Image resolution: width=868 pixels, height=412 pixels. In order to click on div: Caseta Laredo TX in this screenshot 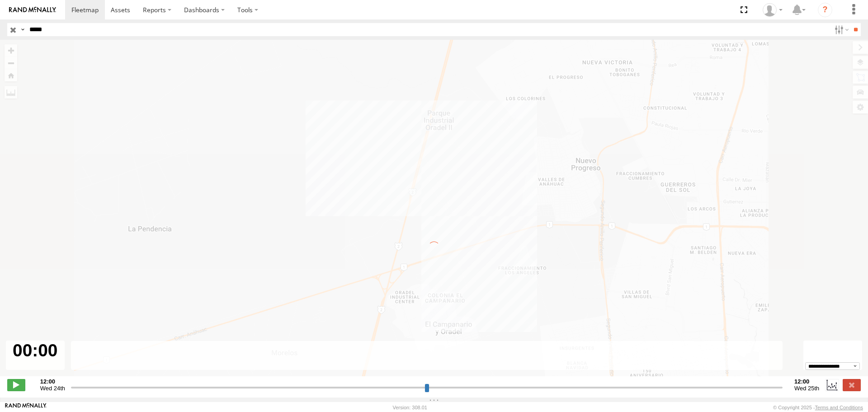, I will do `click(773, 10)`.